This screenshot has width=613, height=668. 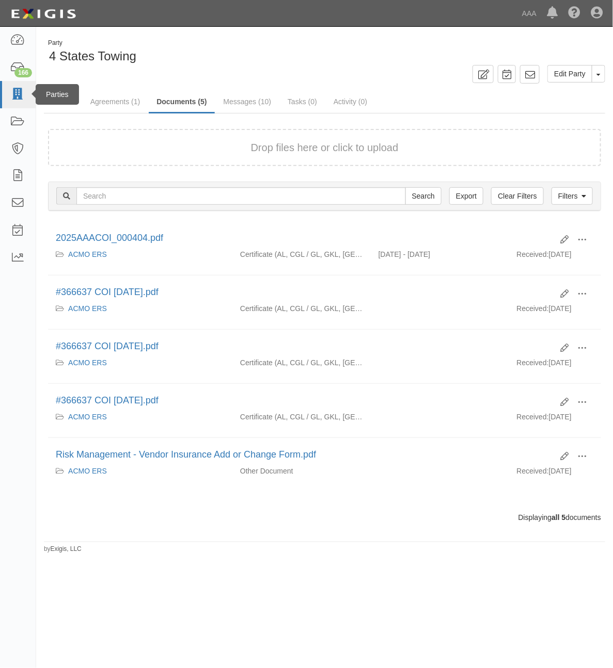 What do you see at coordinates (302, 102) in the screenshot?
I see `a: Tasks (0)` at bounding box center [302, 102].